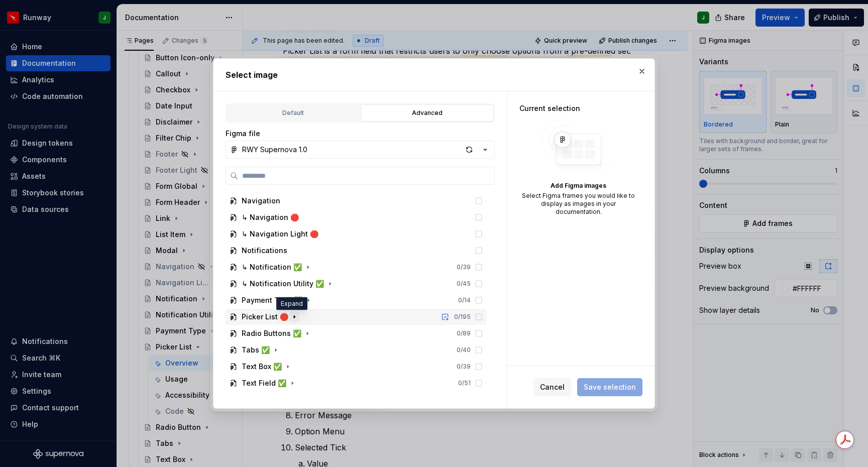 This screenshot has height=467, width=868. I want to click on div: 0 / 51, so click(464, 383).